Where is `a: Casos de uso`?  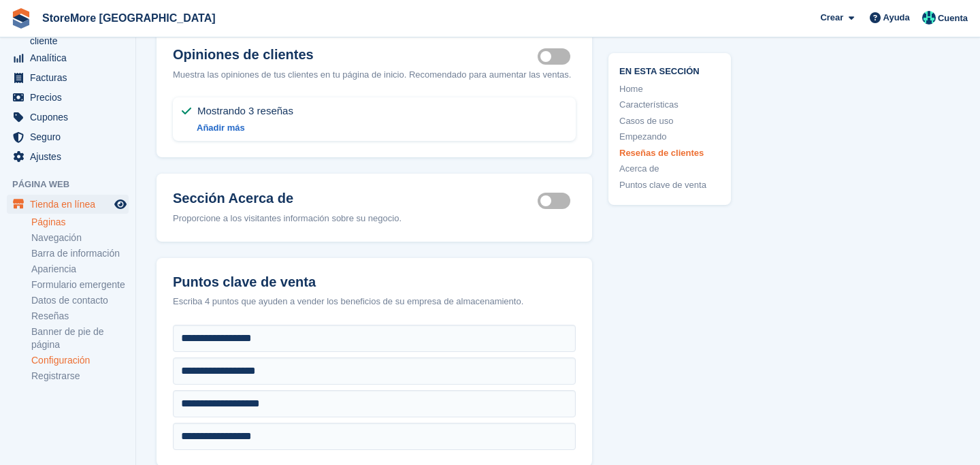 a: Casos de uso is located at coordinates (670, 121).